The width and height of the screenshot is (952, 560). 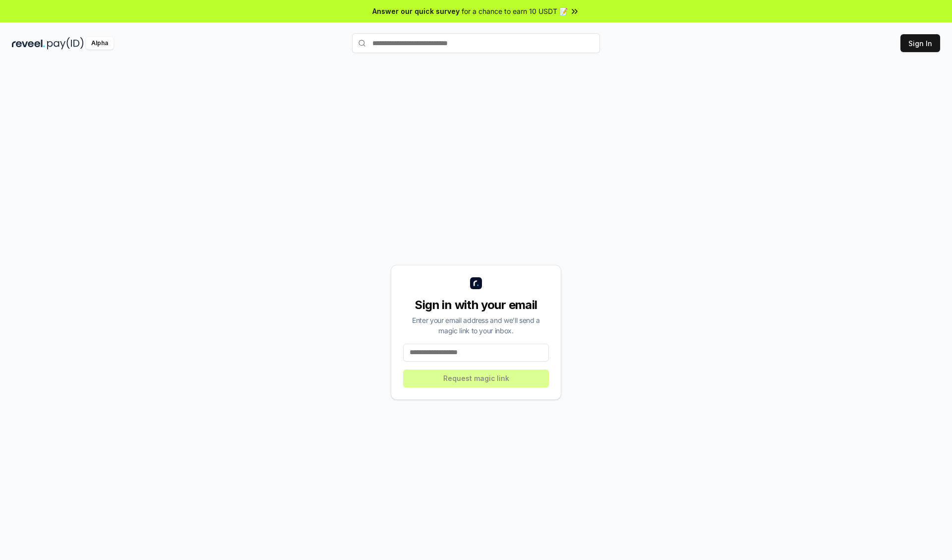 I want to click on span: Answer our quick survey, so click(x=416, y=11).